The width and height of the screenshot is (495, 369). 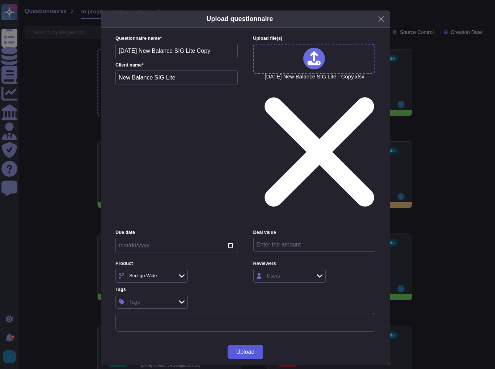 I want to click on input: Due date, so click(x=176, y=246).